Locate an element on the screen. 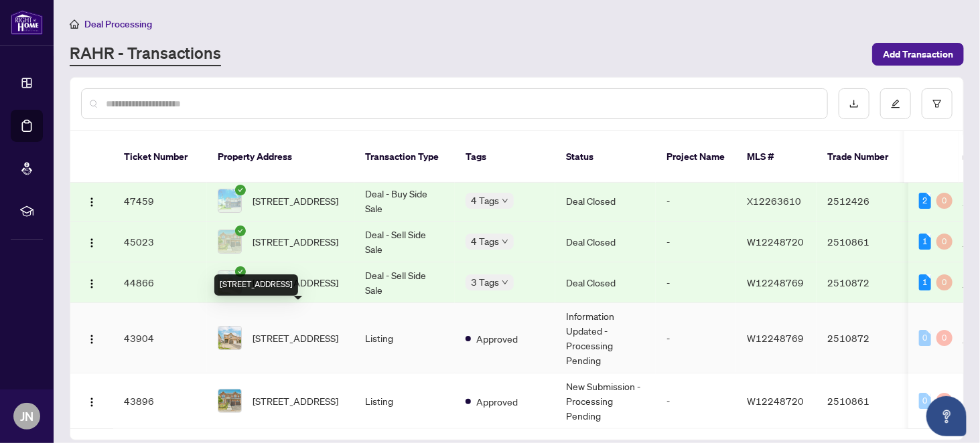 The image size is (980, 443). span: 3 Tags is located at coordinates (485, 282).